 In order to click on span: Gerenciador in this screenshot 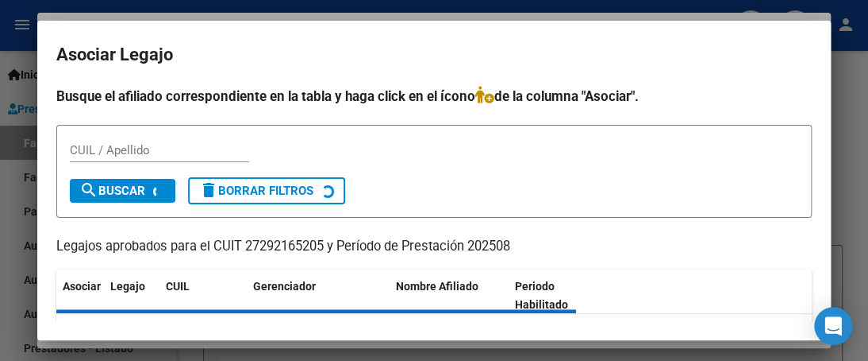, I will do `click(284, 286)`.